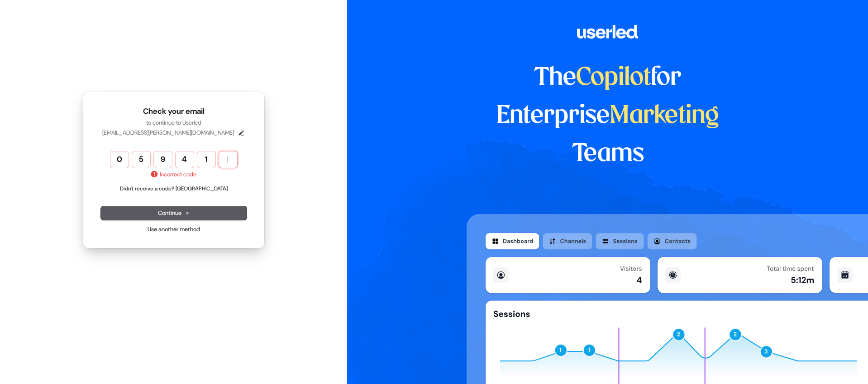 This screenshot has height=384, width=868. Describe the element at coordinates (174, 213) in the screenshot. I see `span: Continue` at that location.